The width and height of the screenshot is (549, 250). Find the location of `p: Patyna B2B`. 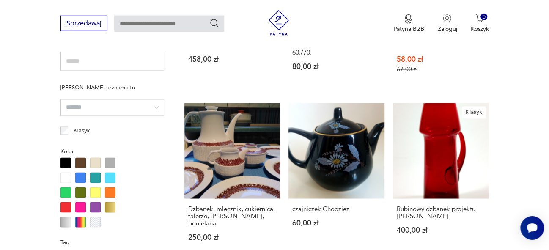

p: Patyna B2B is located at coordinates (409, 29).